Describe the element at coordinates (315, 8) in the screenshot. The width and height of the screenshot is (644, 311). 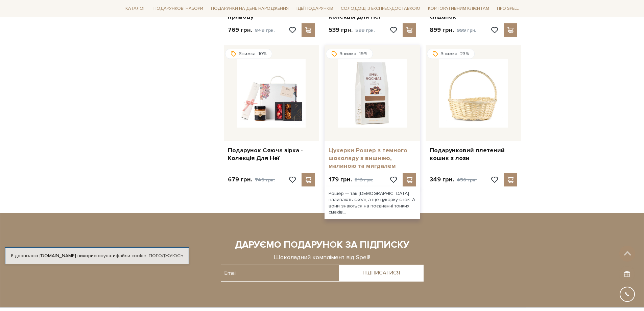
I see `a: Ідеї подарунків` at that location.